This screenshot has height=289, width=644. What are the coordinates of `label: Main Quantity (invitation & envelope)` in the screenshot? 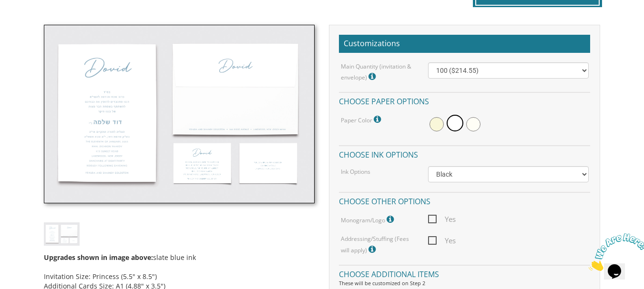 It's located at (377, 73).